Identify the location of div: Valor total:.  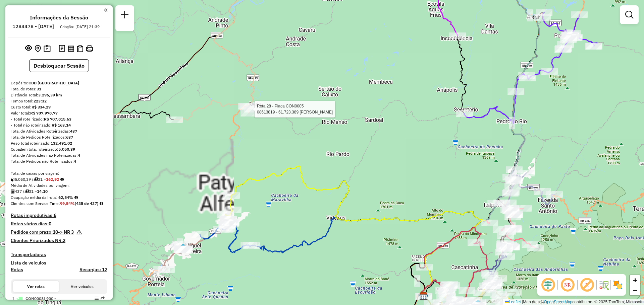
(59, 113).